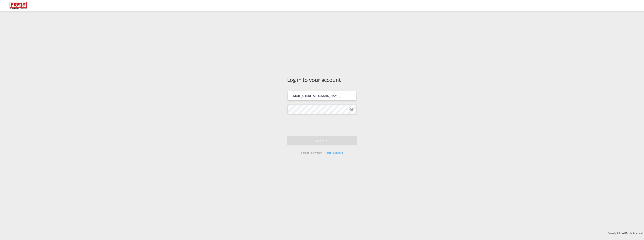 This screenshot has height=240, width=644. I want to click on img: 586607c025bf11f083711d99603023e7.png, so click(18, 6).